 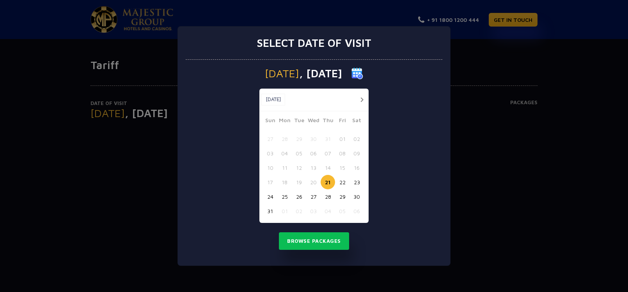 I want to click on button: 22, so click(x=342, y=182).